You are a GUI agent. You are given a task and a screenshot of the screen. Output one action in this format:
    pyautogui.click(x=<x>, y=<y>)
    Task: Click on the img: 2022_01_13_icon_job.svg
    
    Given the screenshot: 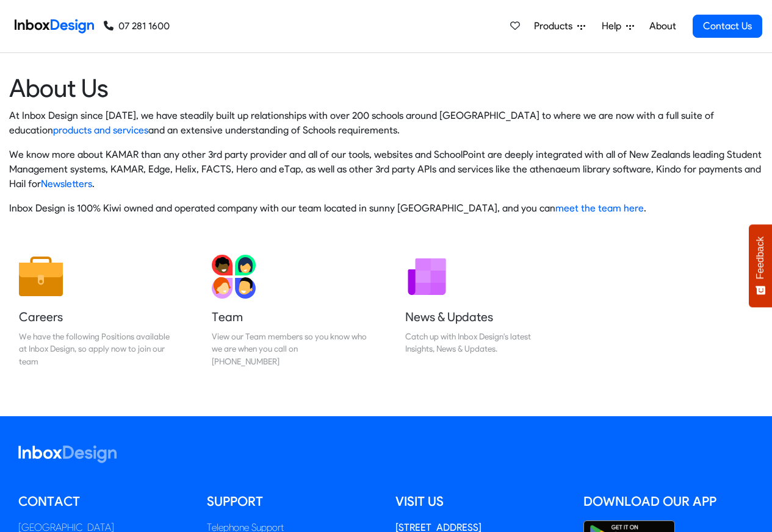 What is the action you would take?
    pyautogui.click(x=41, y=277)
    